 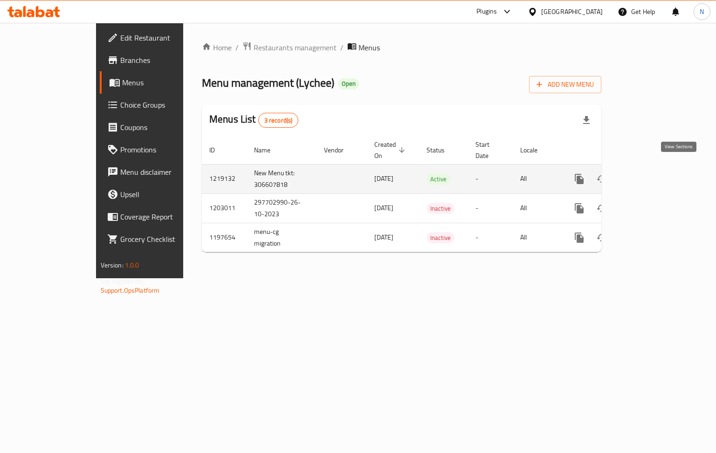 I want to click on div: Open, so click(x=349, y=84).